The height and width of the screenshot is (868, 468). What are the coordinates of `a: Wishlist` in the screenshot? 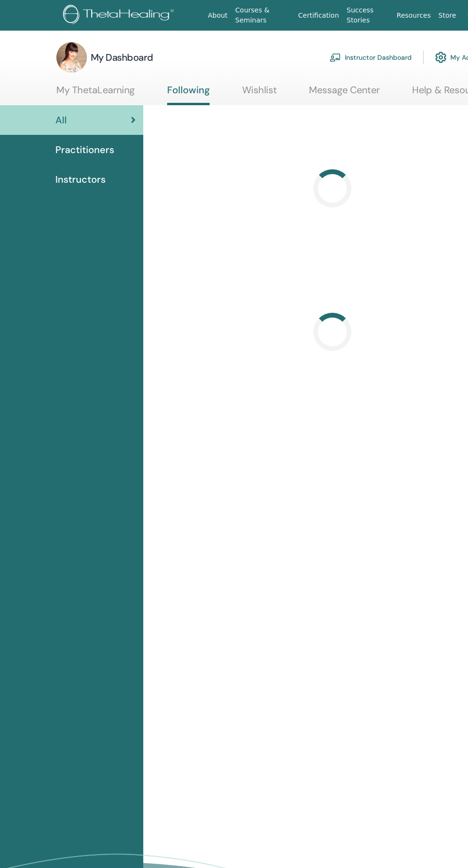 It's located at (259, 93).